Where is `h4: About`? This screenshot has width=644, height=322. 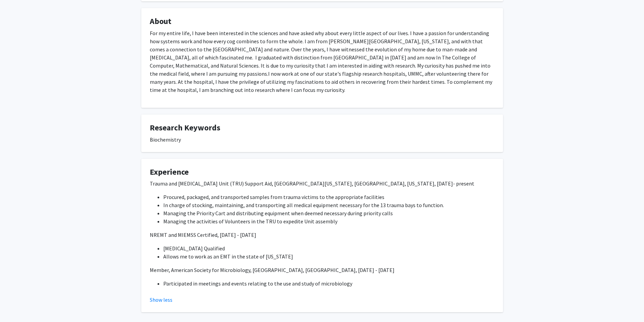
h4: About is located at coordinates (322, 21).